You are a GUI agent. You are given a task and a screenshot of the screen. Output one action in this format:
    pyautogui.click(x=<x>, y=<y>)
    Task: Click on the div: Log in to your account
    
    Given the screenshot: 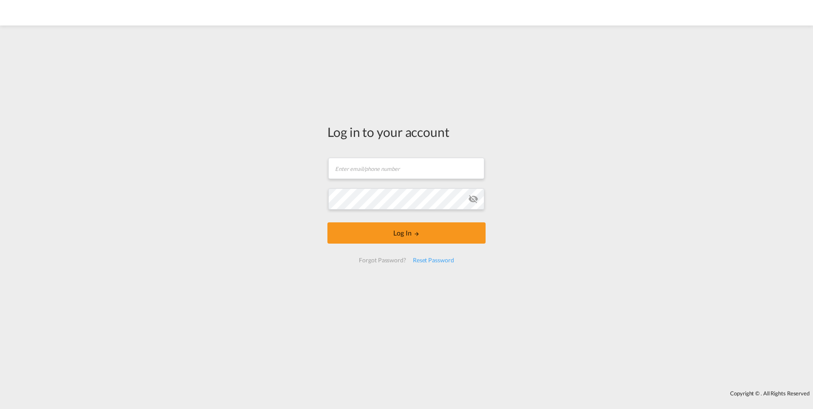 What is the action you would take?
    pyautogui.click(x=407, y=132)
    